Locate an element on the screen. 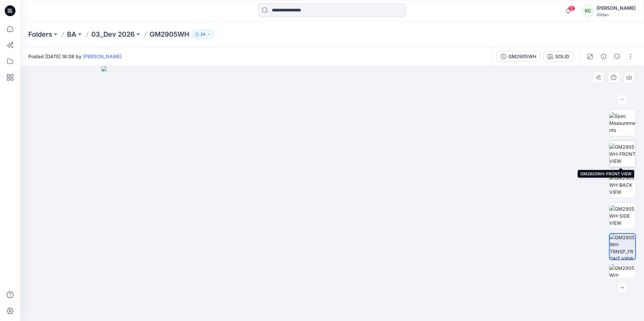  div: GM2905WH is located at coordinates (522, 57).